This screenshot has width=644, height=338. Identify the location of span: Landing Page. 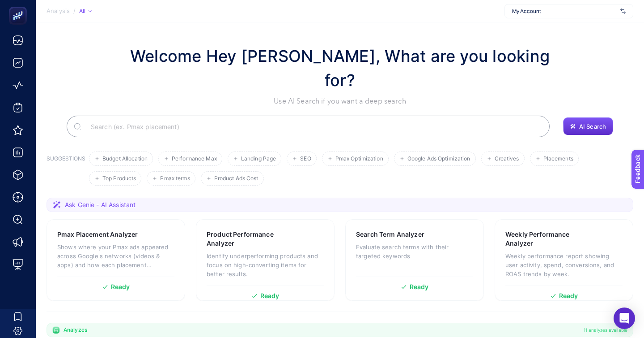
(259, 159).